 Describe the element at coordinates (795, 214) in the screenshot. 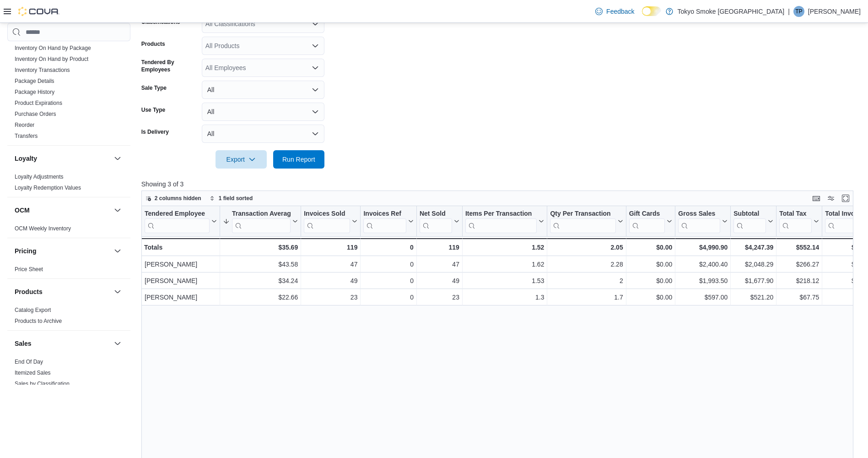

I see `div: Total Tax` at that location.